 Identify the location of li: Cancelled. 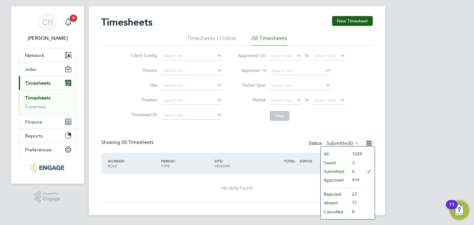
(335, 212).